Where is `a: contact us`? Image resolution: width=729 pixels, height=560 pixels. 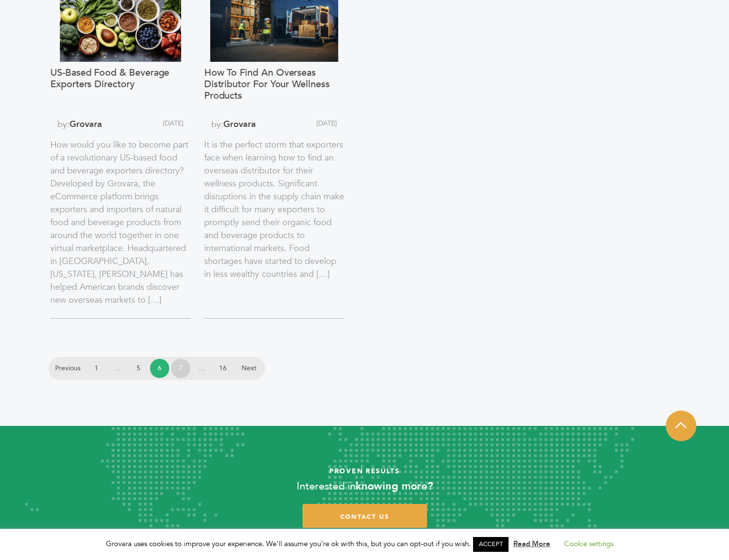 a: contact us is located at coordinates (365, 516).